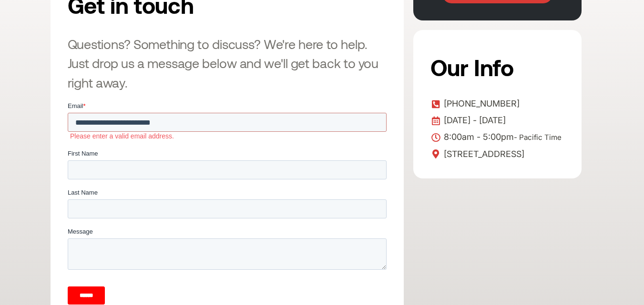  Describe the element at coordinates (538, 137) in the screenshot. I see `span: - Pacific Time` at that location.